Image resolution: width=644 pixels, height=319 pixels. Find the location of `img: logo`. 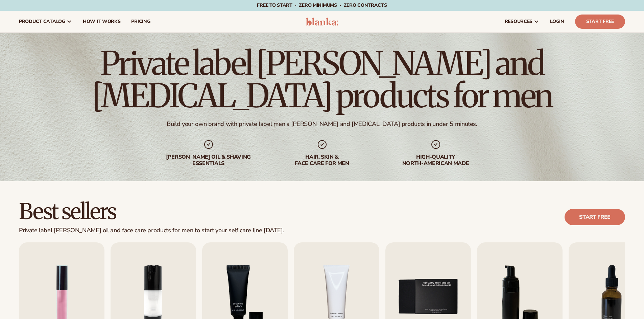

img: logo is located at coordinates (322, 22).